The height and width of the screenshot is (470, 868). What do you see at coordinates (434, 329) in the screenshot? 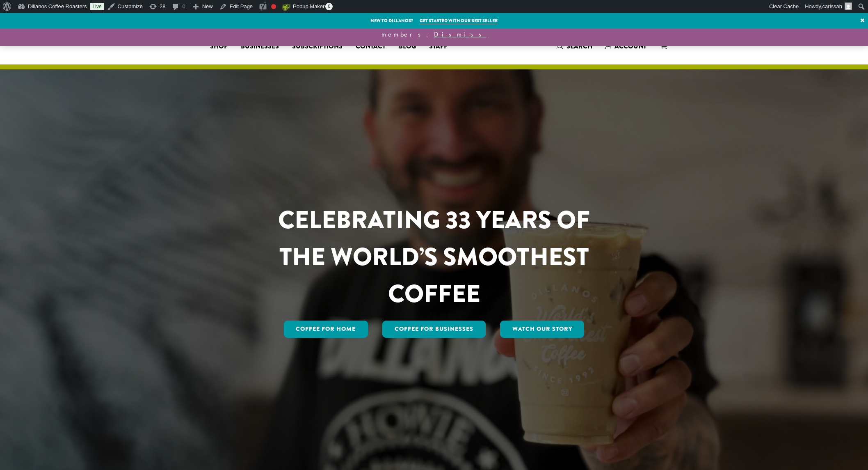
I see `a: Coffee For Businesses` at bounding box center [434, 329].